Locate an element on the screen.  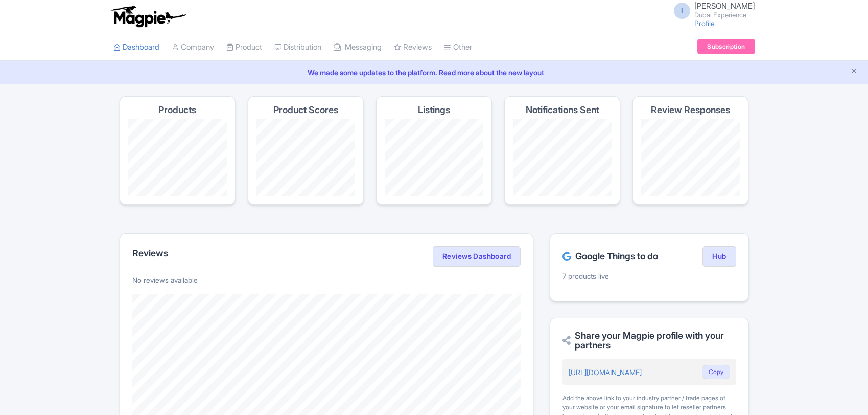
a: Profile is located at coordinates (705, 23).